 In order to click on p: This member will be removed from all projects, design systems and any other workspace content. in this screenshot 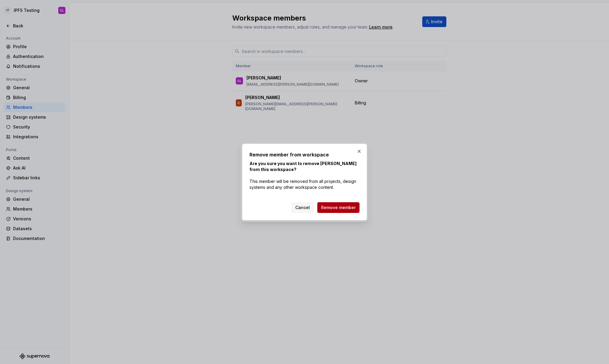, I will do `click(305, 175)`.